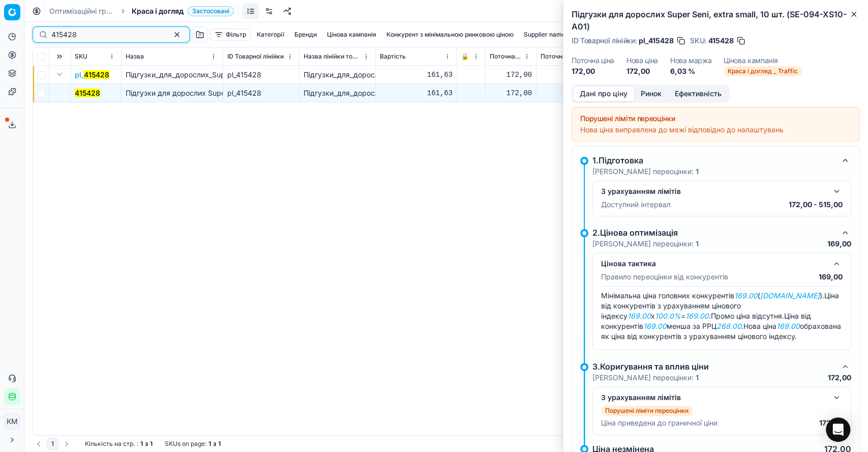 This screenshot has height=452, width=868. What do you see at coordinates (182, 11) in the screenshot?
I see `span: Краса і доглядЗастосовані` at bounding box center [182, 11].